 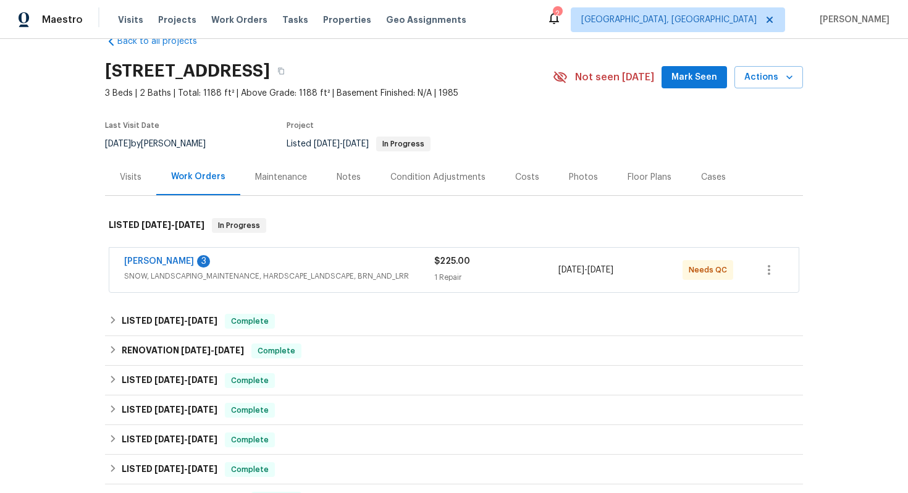 I want to click on h6: RENOVATION, so click(x=183, y=351).